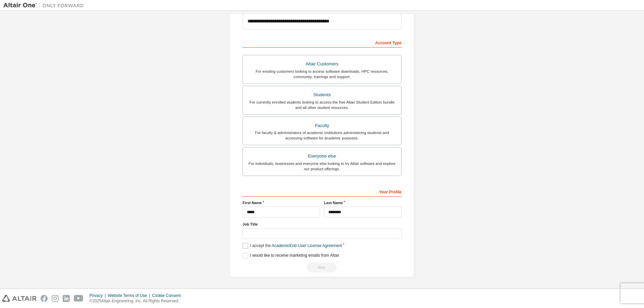  Describe the element at coordinates (281, 203) in the screenshot. I see `label: First Name` at that location.